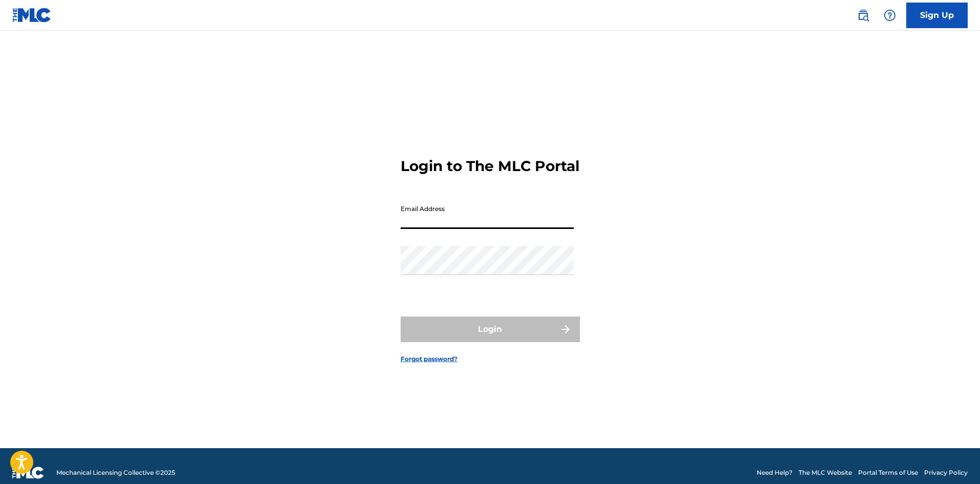 This screenshot has height=484, width=980. Describe the element at coordinates (115, 473) in the screenshot. I see `span: Mechanical Licensing Collective © 2025` at that location.